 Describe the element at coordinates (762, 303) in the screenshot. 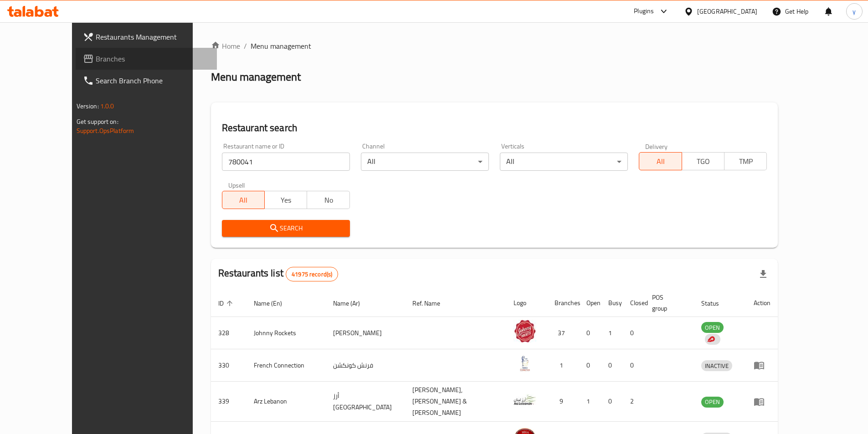

I see `th: Action` at that location.